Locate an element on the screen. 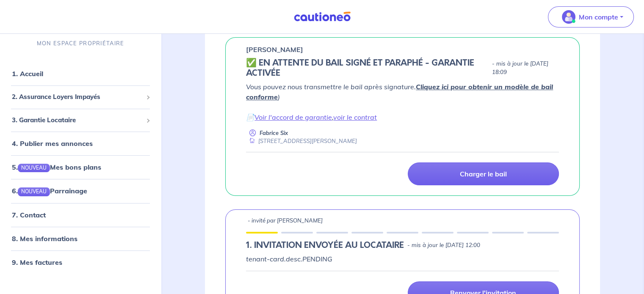 This screenshot has height=294, width=644. div: 5.NOUVEAUMes bons plans is located at coordinates (81, 168).